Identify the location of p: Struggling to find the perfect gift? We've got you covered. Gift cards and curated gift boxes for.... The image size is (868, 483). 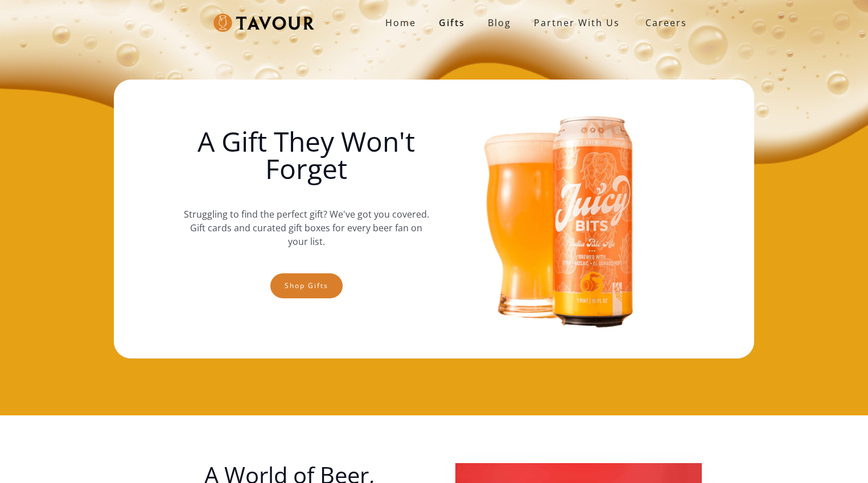
(306, 228).